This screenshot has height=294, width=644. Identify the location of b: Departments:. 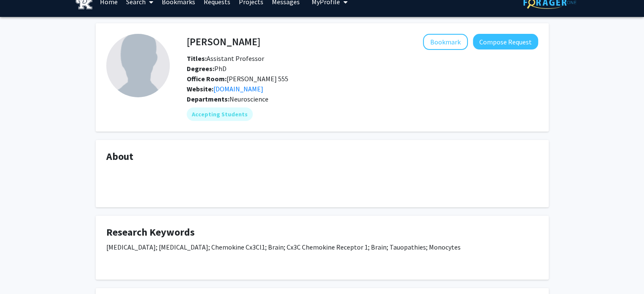
(208, 99).